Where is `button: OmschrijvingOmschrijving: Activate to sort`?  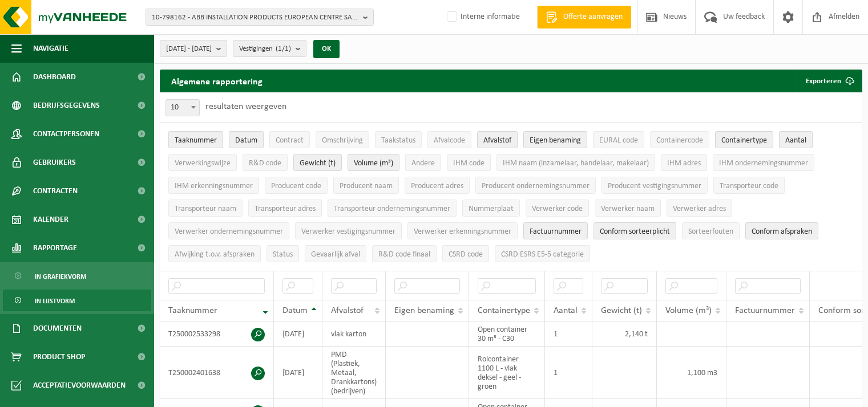 button: OmschrijvingOmschrijving: Activate to sort is located at coordinates (342, 140).